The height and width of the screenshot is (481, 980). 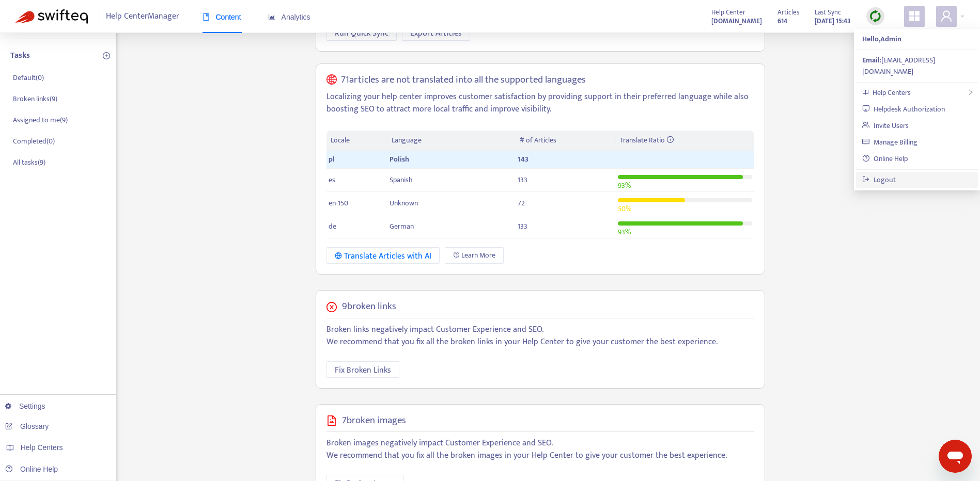 I want to click on span: Last Sync, so click(x=827, y=13).